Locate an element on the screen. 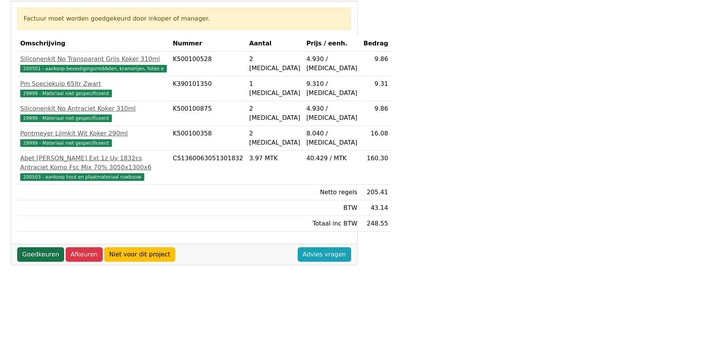 The image size is (724, 364). td: 16.08 is located at coordinates (375, 138).